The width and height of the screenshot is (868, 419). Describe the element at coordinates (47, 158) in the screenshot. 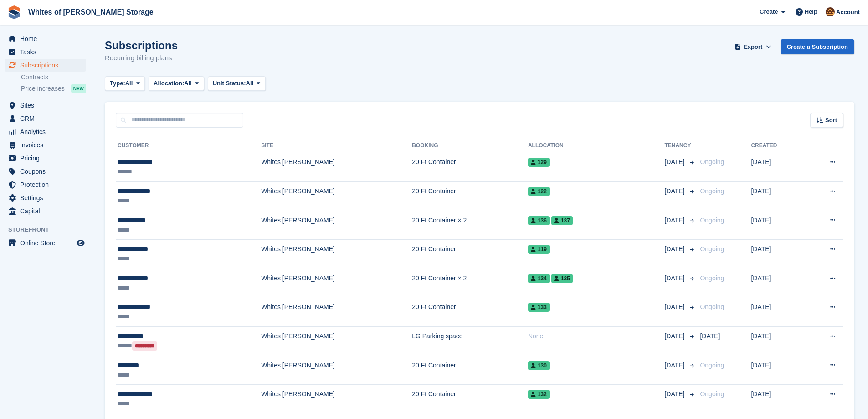

I see `span: Pricing` at that location.